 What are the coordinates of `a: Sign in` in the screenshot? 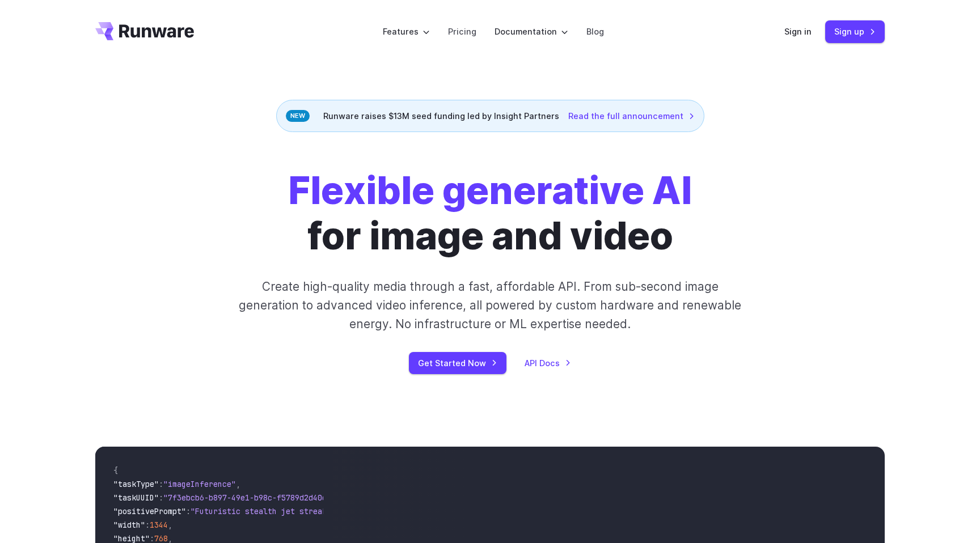 It's located at (798, 31).